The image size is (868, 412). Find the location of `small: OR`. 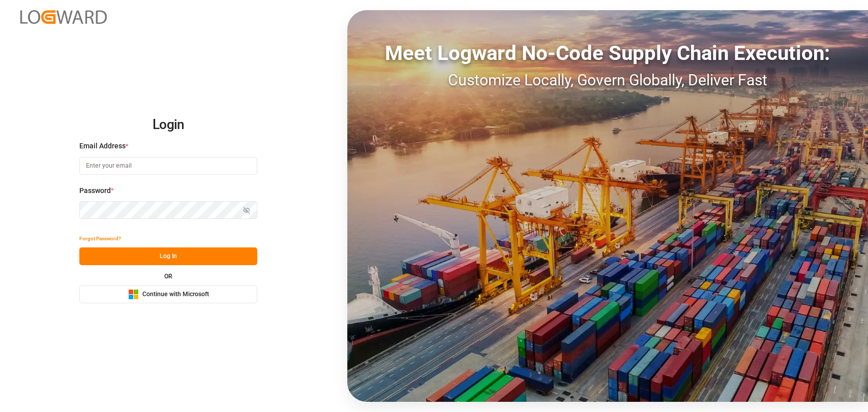

small: OR is located at coordinates (168, 277).